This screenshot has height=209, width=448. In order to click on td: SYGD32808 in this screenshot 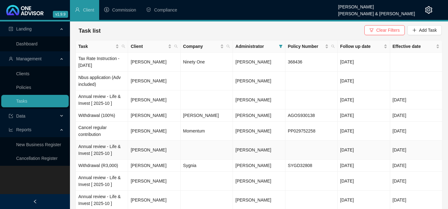, I will do `click(311, 165)`.